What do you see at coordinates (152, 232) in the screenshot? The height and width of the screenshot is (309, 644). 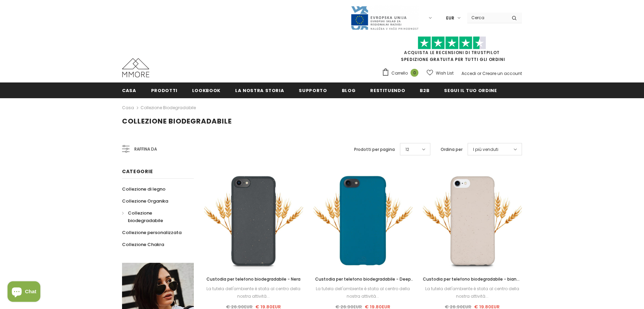 I see `a: Collezione personalizzata` at bounding box center [152, 232].